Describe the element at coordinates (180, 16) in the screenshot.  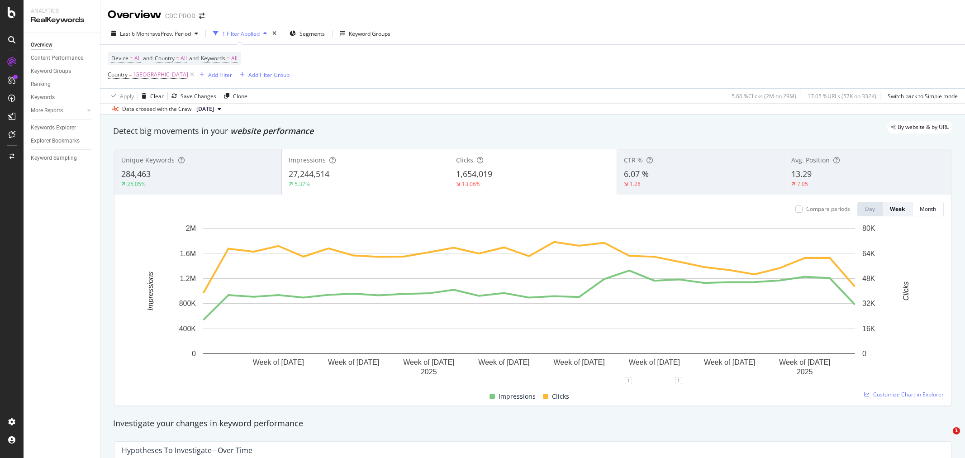
I see `div: CDC PROD` at that location.